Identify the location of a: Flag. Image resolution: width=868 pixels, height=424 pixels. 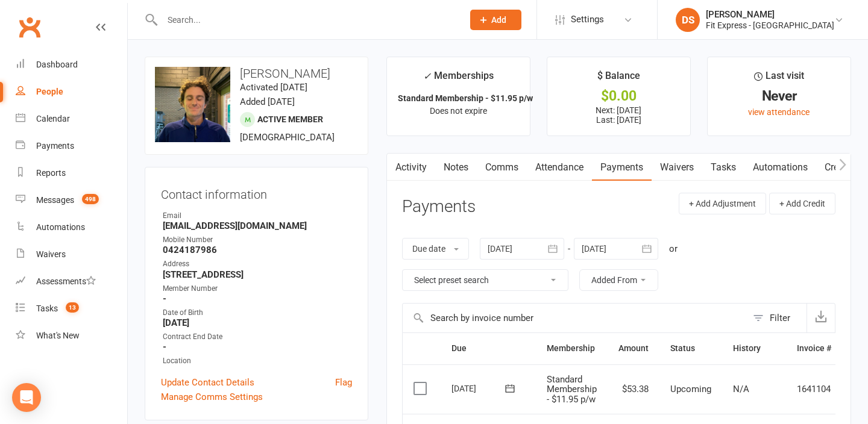
(343, 382).